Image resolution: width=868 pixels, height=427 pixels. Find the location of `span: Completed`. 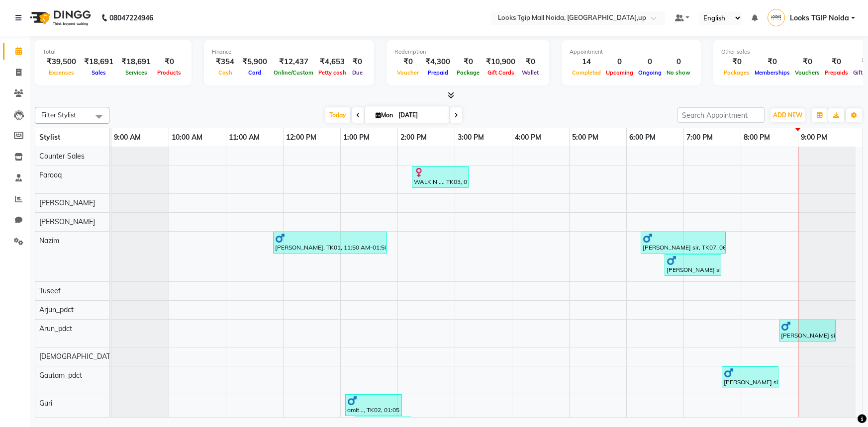

span: Completed is located at coordinates (587, 72).